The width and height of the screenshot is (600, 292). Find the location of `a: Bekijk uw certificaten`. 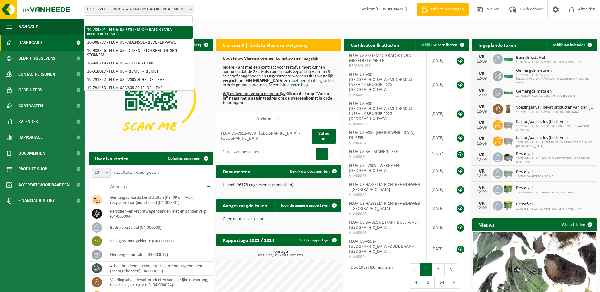

a: Bekijk uw certificaten is located at coordinates (442, 45).